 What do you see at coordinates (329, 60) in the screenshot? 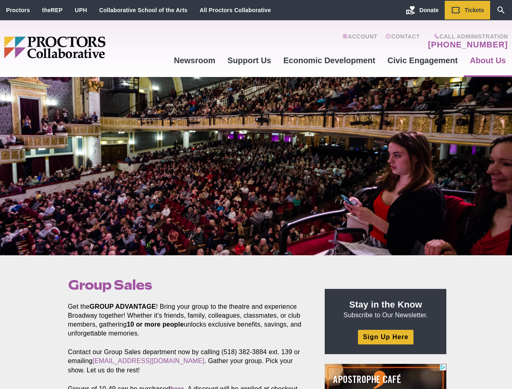
I see `a: Economic Development` at bounding box center [329, 60].